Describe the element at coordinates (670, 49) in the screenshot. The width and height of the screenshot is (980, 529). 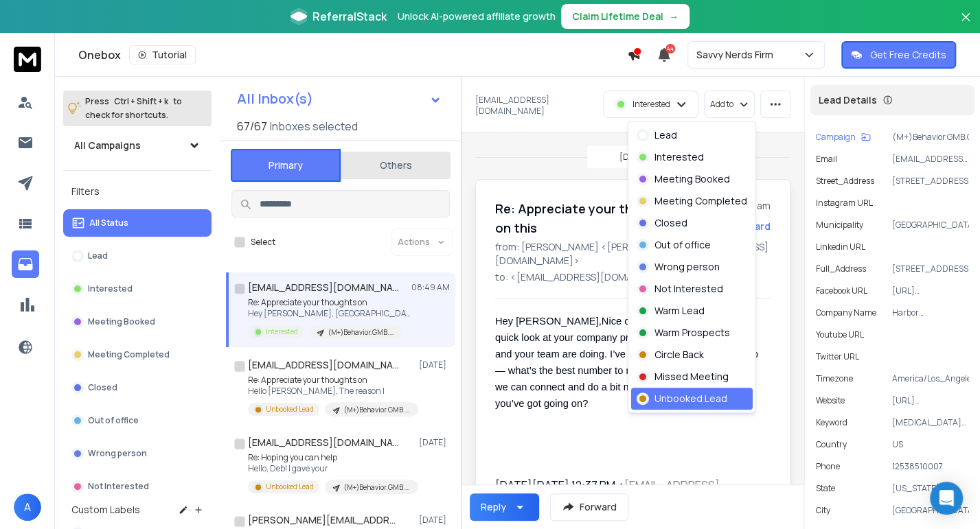
I see `span: 44` at that location.